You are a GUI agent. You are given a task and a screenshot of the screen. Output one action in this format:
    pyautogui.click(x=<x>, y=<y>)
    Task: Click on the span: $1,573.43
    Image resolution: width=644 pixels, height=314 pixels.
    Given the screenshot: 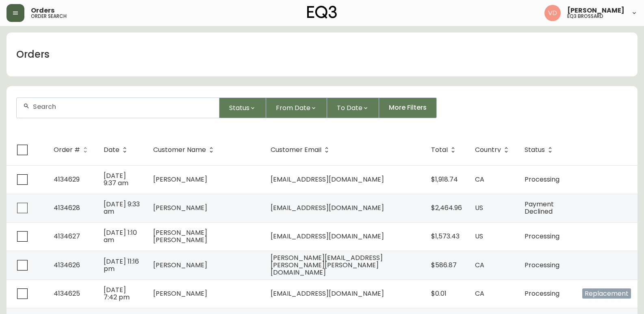 What is the action you would take?
    pyautogui.click(x=445, y=236)
    